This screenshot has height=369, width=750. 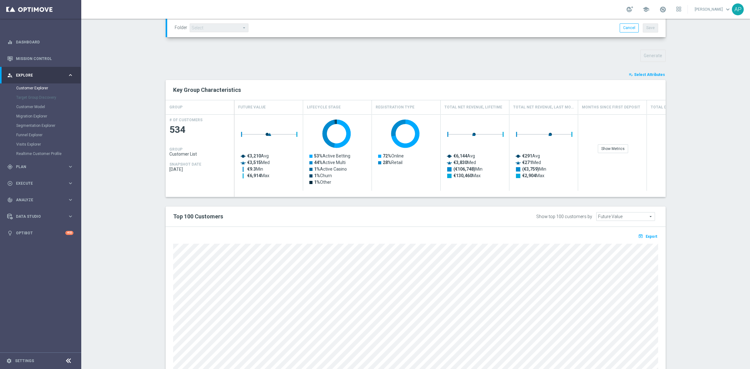 What do you see at coordinates (200, 154) in the screenshot?
I see `span: Customer List` at bounding box center [200, 154].